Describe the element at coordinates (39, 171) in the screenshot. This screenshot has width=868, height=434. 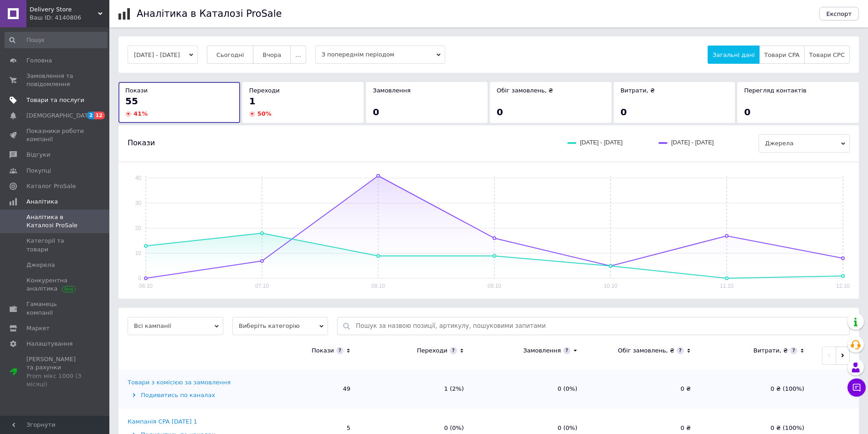
I see `span: Покупці` at that location.